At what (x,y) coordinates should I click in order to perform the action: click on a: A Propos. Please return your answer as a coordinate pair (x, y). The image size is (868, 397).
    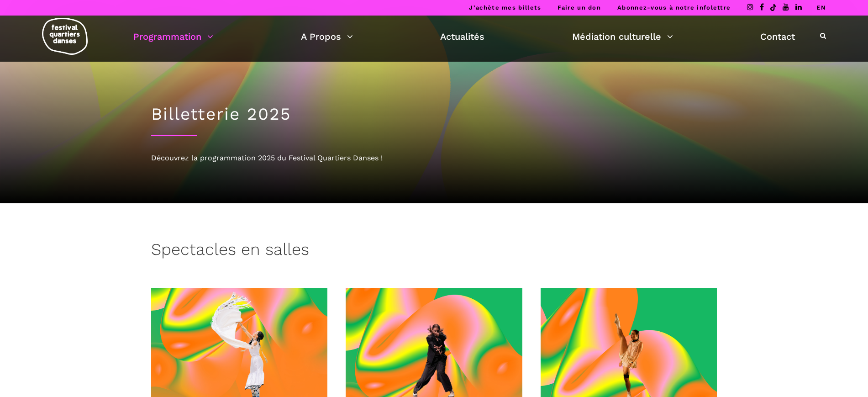
    Looking at the image, I should click on (327, 36).